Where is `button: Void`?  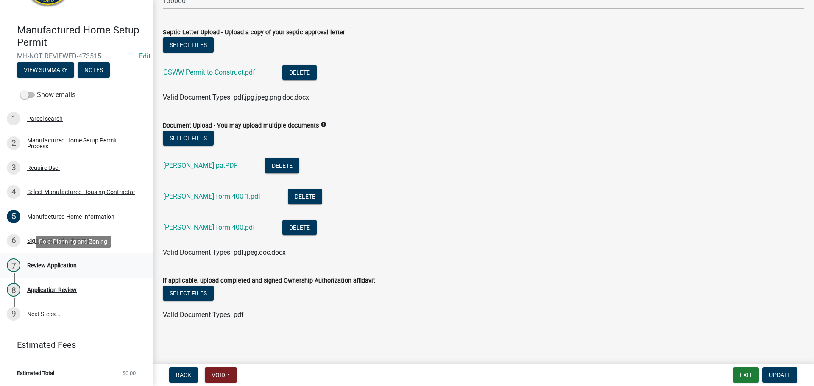 button: Void is located at coordinates (221, 375).